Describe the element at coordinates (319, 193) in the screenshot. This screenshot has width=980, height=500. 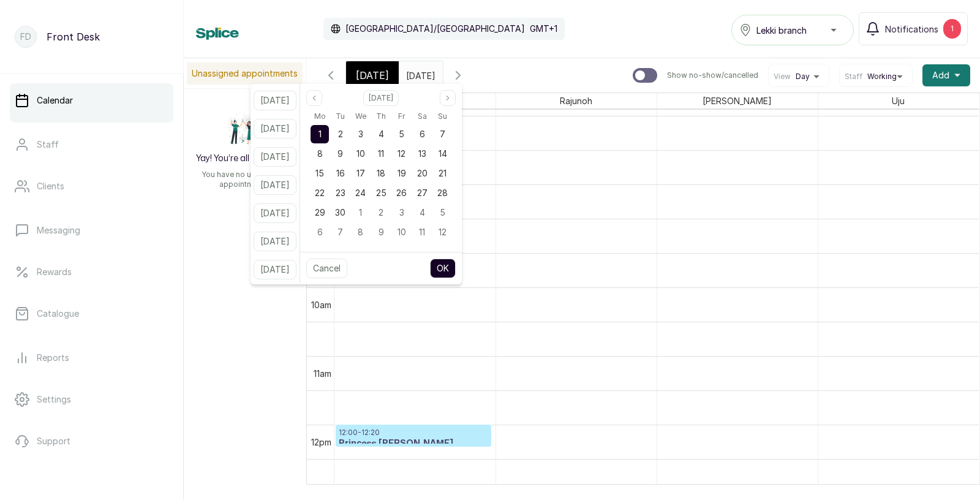
I see `div: 22 Sep 2025` at that location.